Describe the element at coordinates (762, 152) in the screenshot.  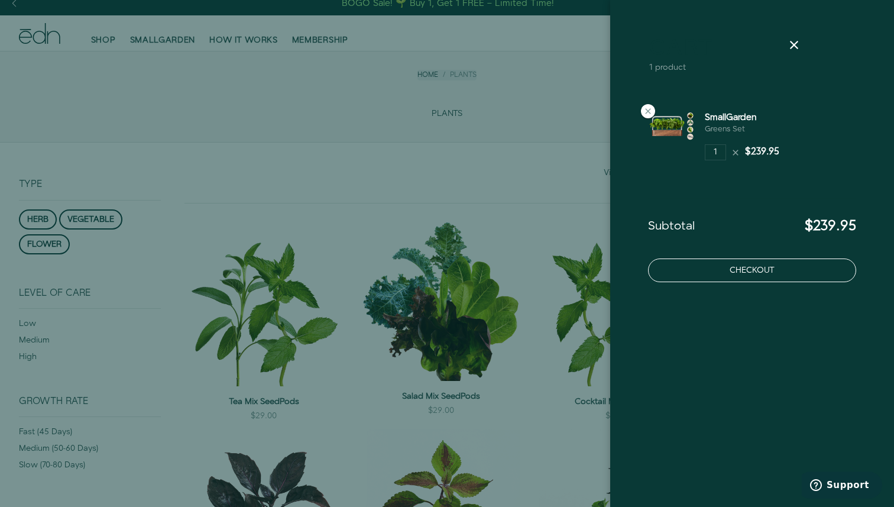
I see `div: $239.95` at that location.